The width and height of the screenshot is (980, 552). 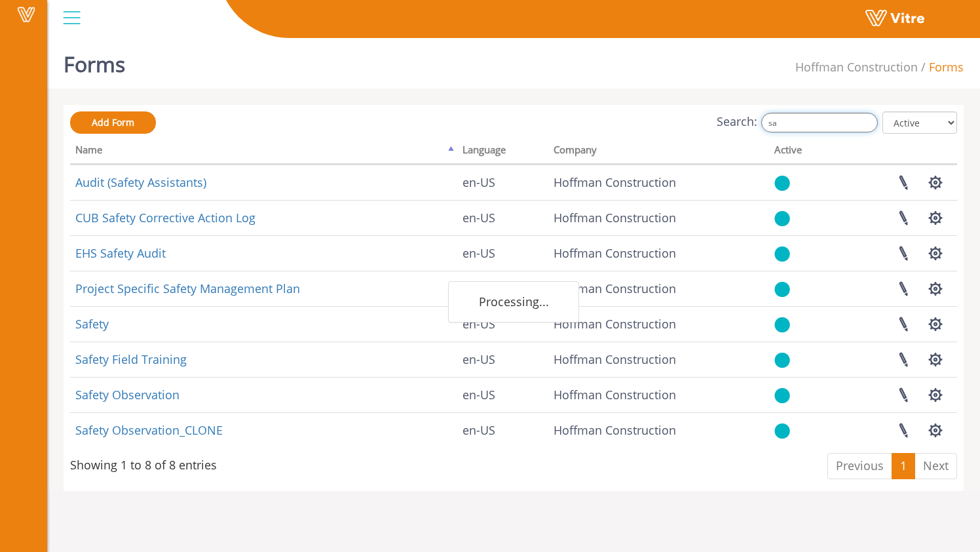 What do you see at coordinates (514, 302) in the screenshot?
I see `div: Processing...` at bounding box center [514, 302].